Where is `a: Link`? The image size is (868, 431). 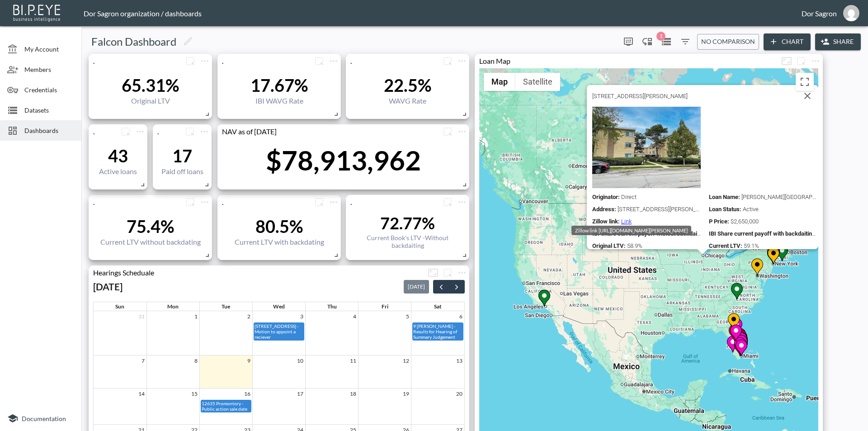 a: Link is located at coordinates (626, 221).